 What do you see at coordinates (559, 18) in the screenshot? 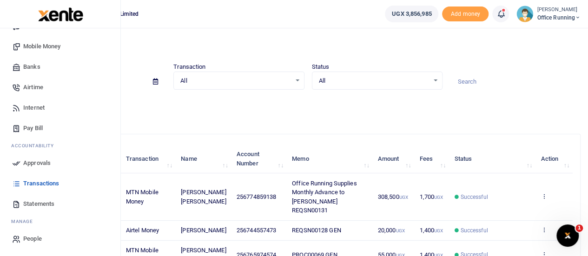
I see `span: Office Running` at bounding box center [559, 18].